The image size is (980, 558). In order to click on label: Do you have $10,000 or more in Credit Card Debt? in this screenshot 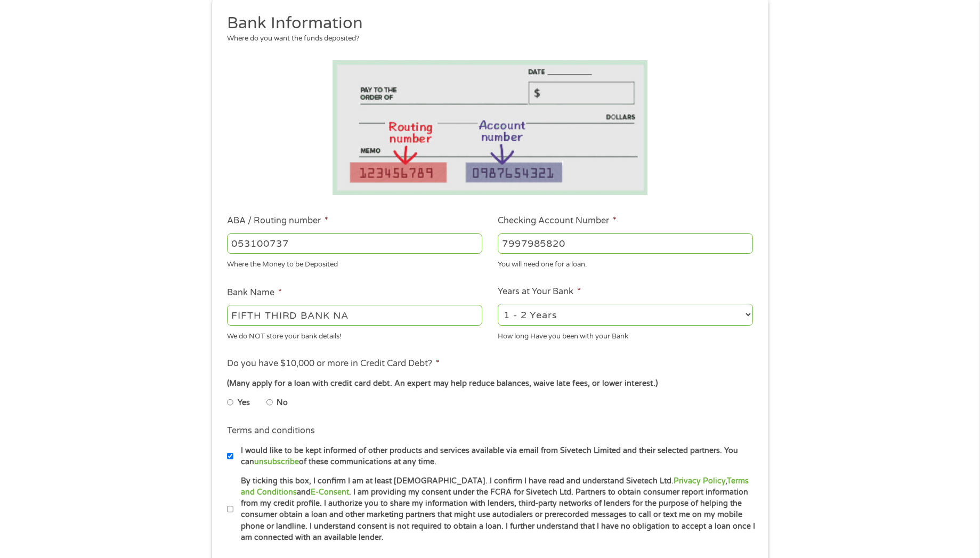, I will do `click(333, 363)`.